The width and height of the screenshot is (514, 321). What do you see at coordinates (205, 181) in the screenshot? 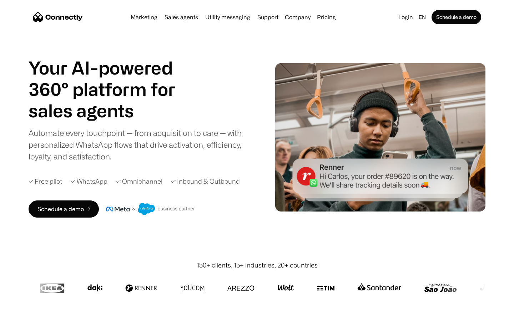
I see `div: ✓ Inbound & Outbound` at bounding box center [205, 181].